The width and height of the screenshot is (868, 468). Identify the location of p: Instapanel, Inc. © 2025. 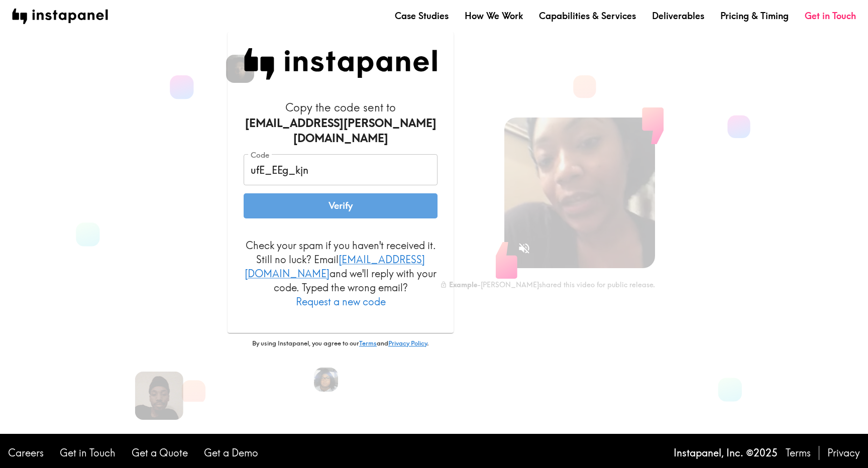
(726, 453).